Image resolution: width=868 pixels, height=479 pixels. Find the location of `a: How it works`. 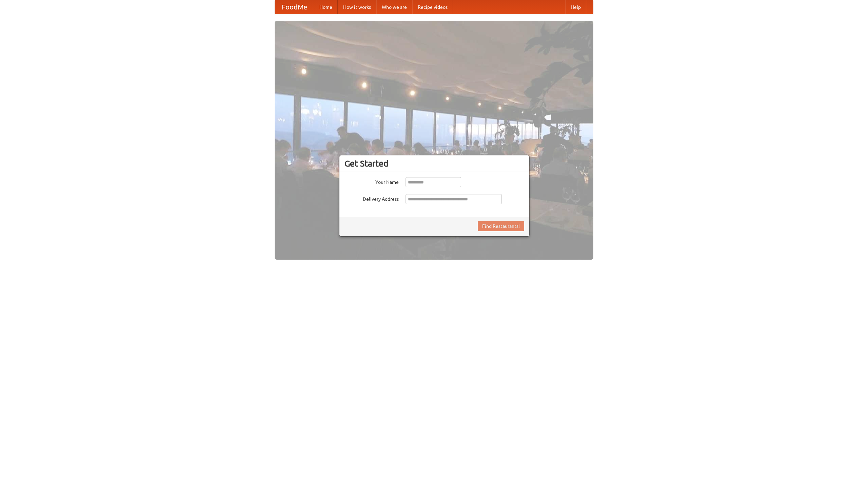

a: How it works is located at coordinates (357, 7).